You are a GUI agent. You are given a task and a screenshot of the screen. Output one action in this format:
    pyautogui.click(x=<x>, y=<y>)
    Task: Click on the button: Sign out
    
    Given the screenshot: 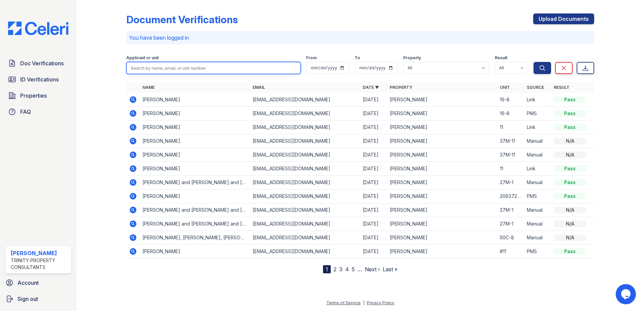 What is the action you would take?
    pyautogui.click(x=38, y=299)
    